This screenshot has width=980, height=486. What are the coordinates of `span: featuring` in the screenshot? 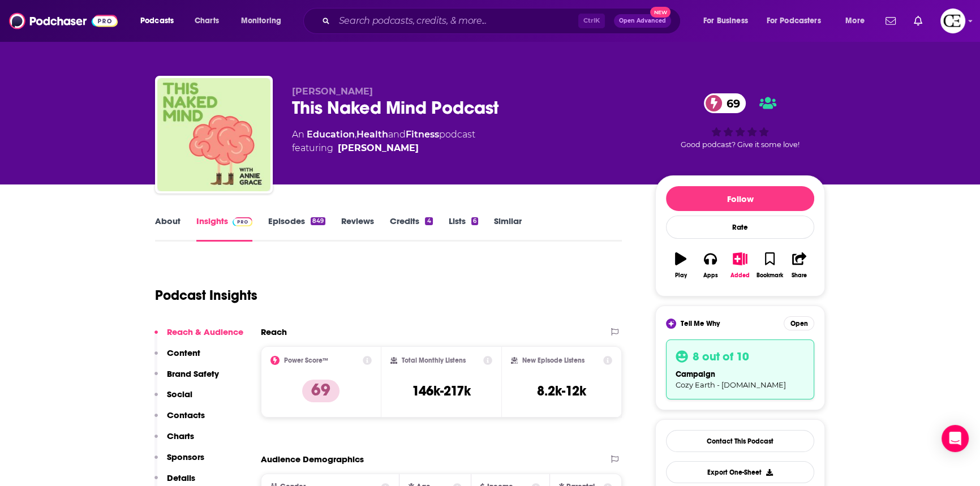 It's located at (383, 148).